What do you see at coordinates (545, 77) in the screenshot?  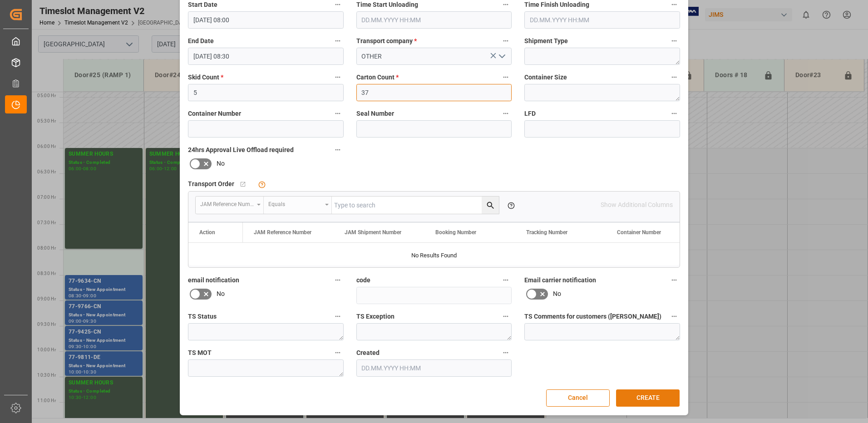 I see `span: Container Size` at bounding box center [545, 77].